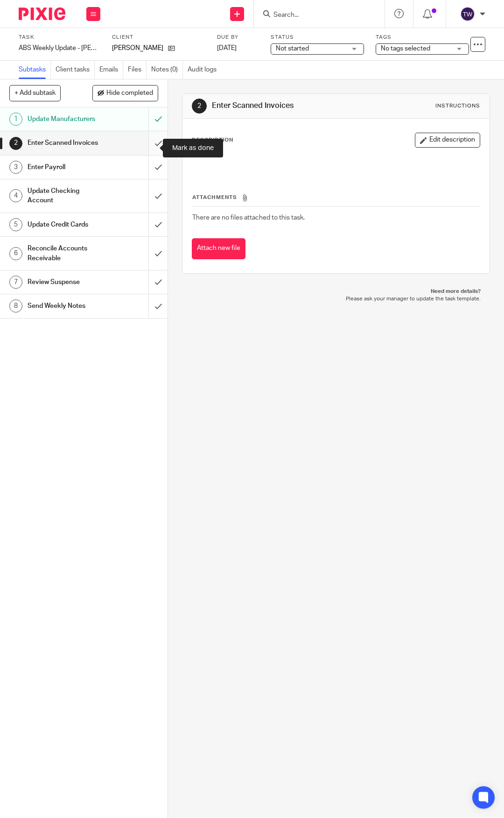 The width and height of the screenshot is (504, 818). What do you see at coordinates (34, 70) in the screenshot?
I see `a: Subtasks` at bounding box center [34, 70].